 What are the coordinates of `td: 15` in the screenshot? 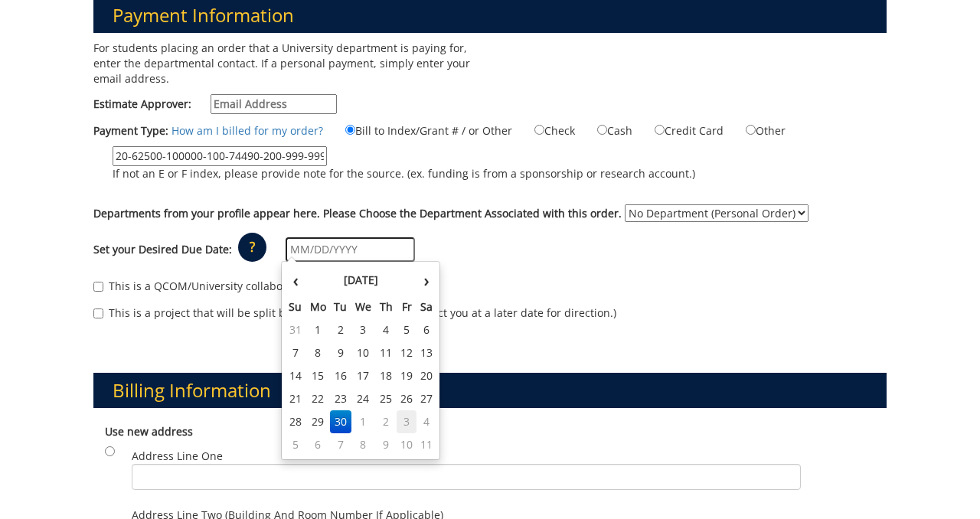 It's located at (318, 376).